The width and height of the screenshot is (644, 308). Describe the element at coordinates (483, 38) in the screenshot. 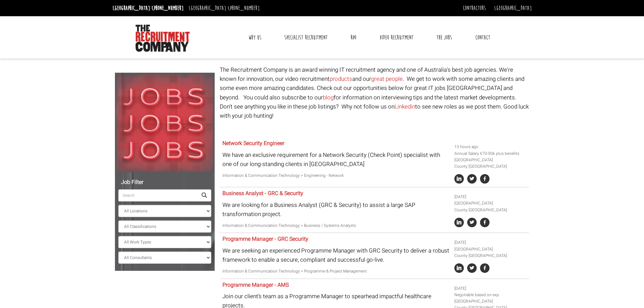

I see `a: Contact` at that location.